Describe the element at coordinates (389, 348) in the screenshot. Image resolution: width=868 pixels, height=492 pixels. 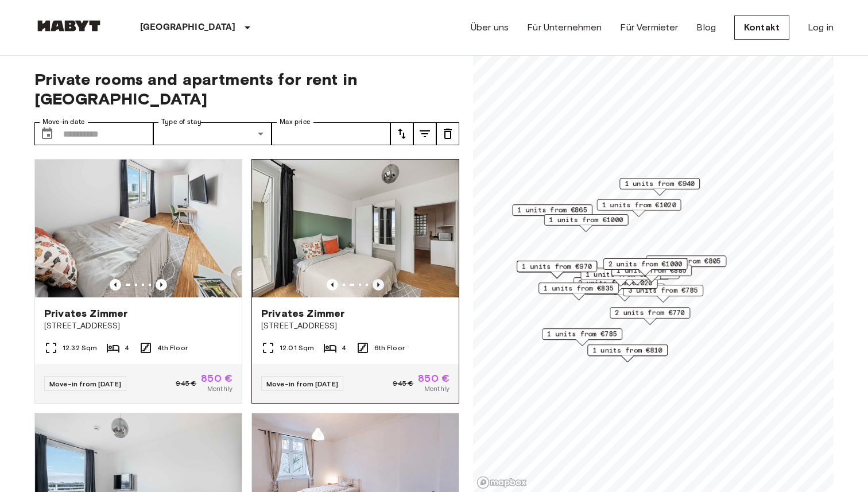
I see `span: 6th Floor` at that location.